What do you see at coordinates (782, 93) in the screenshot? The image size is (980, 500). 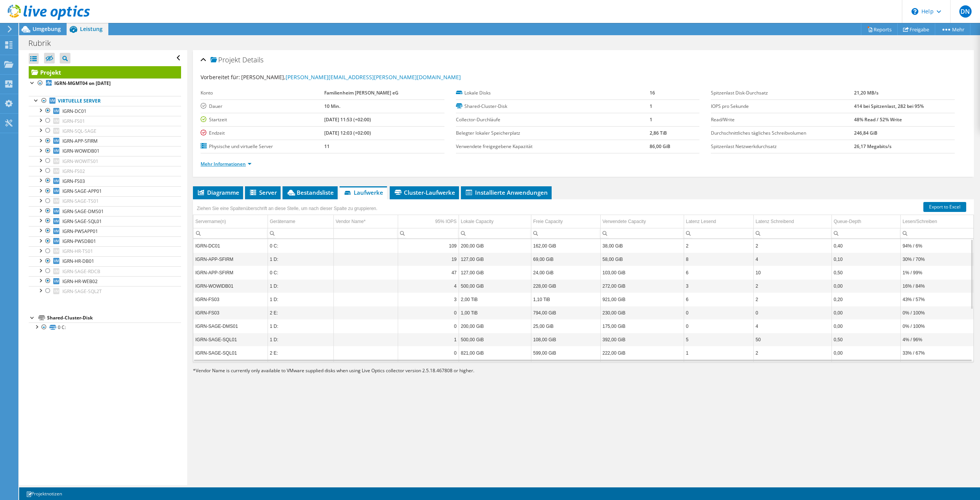 I see `label: Spitzenlast Disk-Durchsatz` at bounding box center [782, 93].